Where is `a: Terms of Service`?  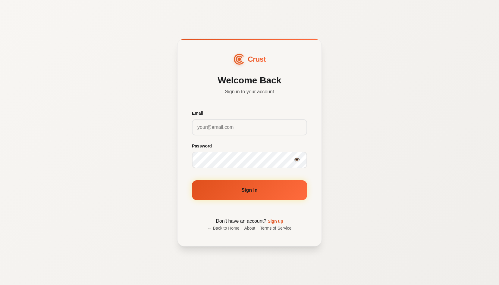 a: Terms of Service is located at coordinates (276, 229).